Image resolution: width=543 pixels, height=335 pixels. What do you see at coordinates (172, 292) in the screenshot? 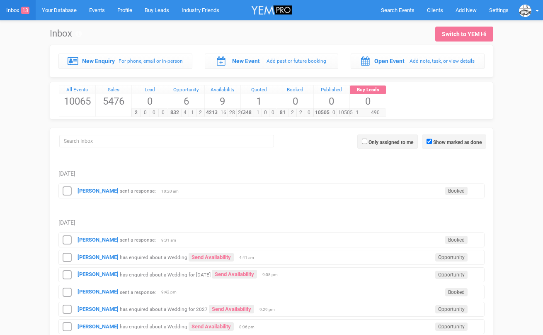
I see `span: 9:42 pm` at bounding box center [172, 292].